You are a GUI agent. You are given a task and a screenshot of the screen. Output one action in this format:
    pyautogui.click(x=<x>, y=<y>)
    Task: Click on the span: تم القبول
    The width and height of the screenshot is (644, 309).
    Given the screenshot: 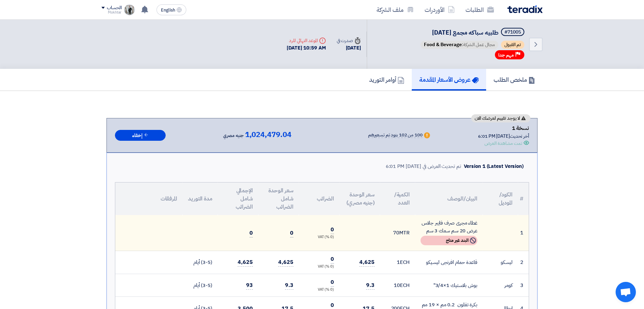 What is the action you would take?
    pyautogui.click(x=513, y=44)
    